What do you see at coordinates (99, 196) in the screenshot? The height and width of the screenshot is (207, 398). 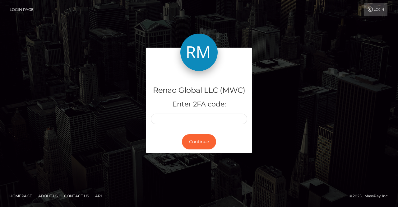 I see `a: API` at bounding box center [99, 196].